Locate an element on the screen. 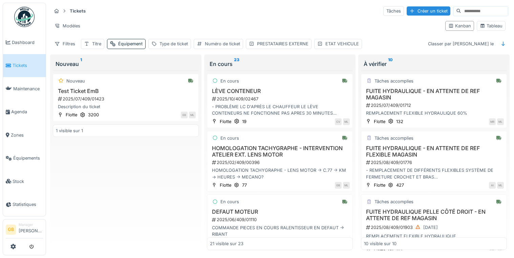  sup: 23 is located at coordinates (237, 64).